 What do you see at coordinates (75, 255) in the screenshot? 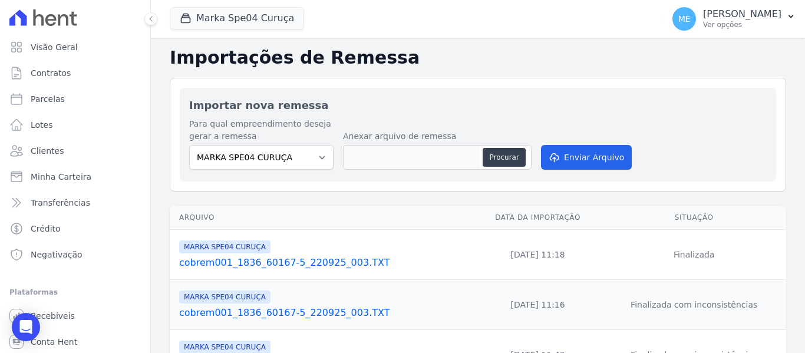
I see `a: Negativação` at bounding box center [75, 255].